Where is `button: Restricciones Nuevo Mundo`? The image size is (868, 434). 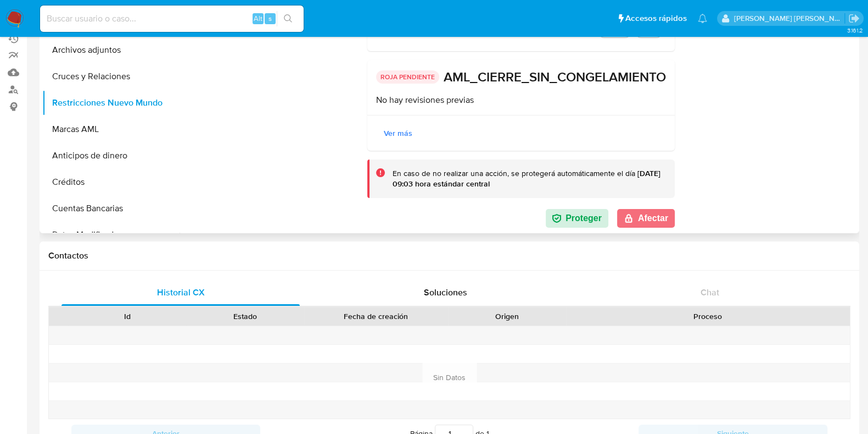 button: Restricciones Nuevo Mundo is located at coordinates (111, 103).